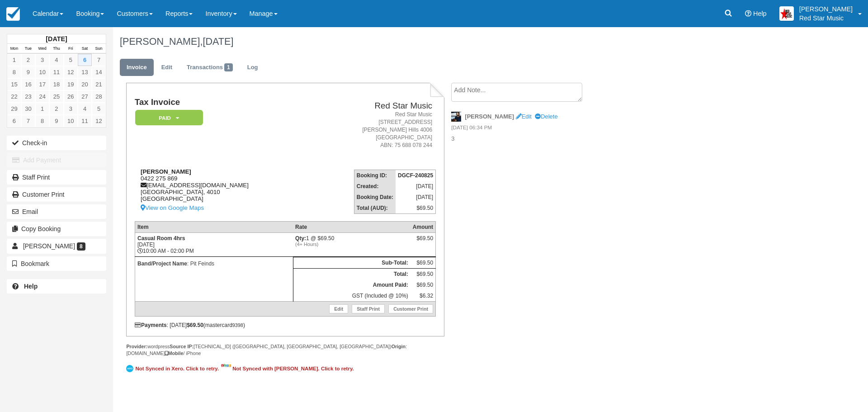 The height and width of the screenshot is (412, 868). What do you see at coordinates (253, 67) in the screenshot?
I see `a: Log` at bounding box center [253, 67].